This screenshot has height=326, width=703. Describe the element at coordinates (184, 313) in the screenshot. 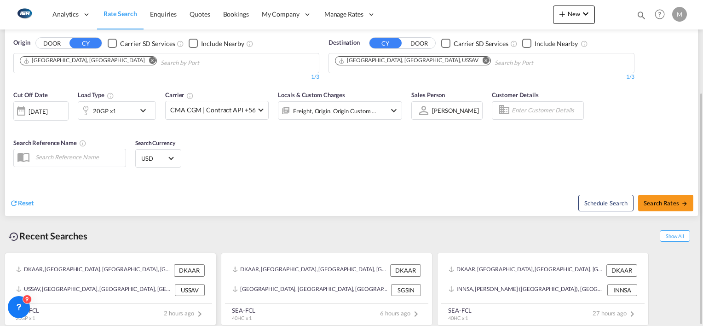

I see `span: 2 hours ago` at that location.